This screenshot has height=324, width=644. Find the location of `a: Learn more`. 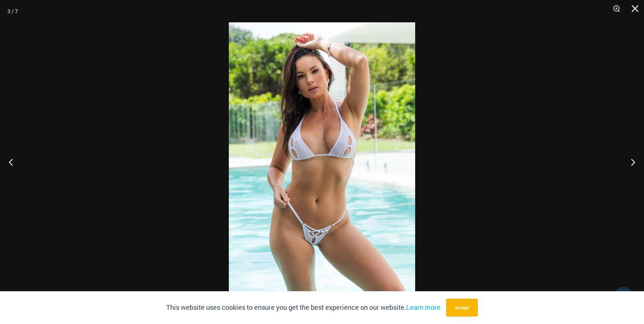

a: Learn more is located at coordinates (423, 308).